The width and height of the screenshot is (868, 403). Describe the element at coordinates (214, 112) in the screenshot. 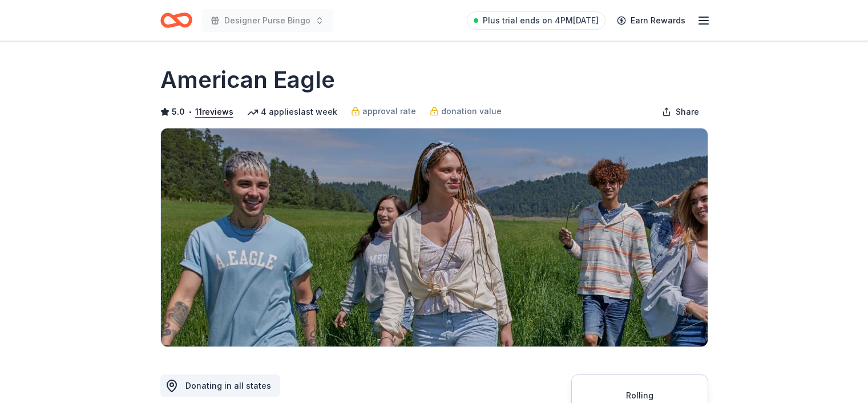

I see `button: 11reviews` at that location.